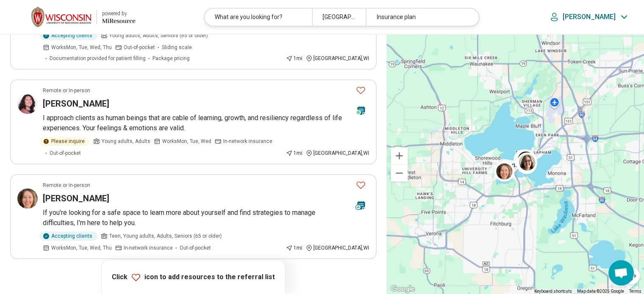 The image size is (644, 294). What do you see at coordinates (97, 58) in the screenshot?
I see `span: Documentation provided for patient filling` at bounding box center [97, 58].